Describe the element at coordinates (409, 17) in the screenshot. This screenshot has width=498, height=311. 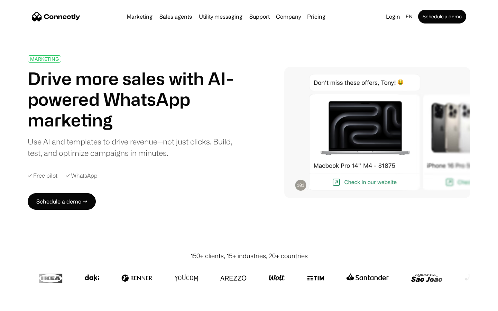
I see `div: en` at that location.